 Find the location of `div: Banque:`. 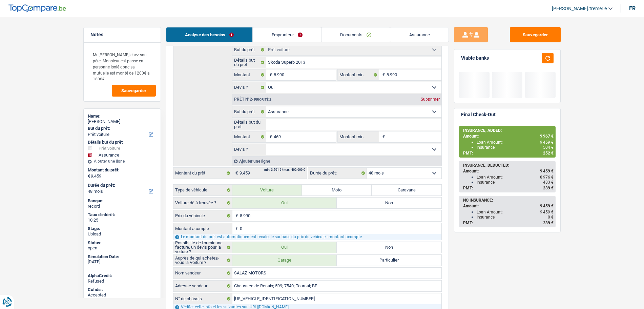

div: Banque: is located at coordinates (122, 201).